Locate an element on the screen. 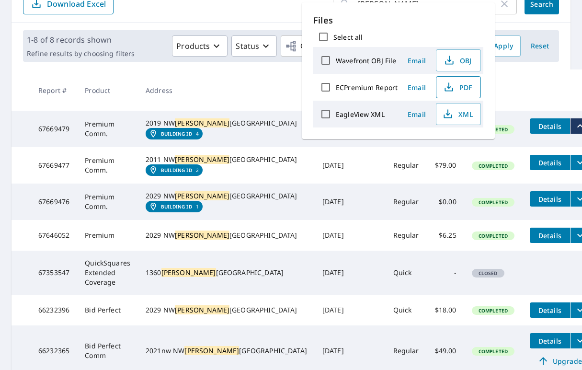  td: 66232396 is located at coordinates (54, 310).